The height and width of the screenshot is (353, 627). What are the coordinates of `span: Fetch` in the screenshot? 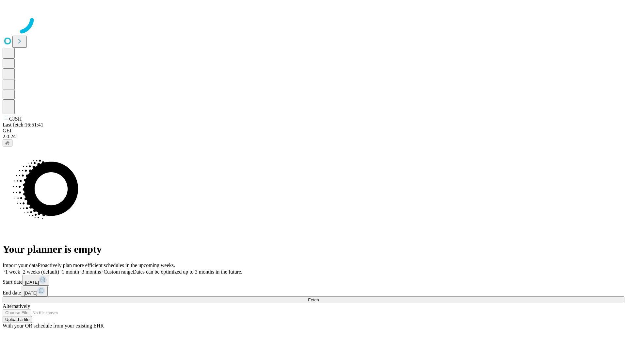 It's located at (313, 299).